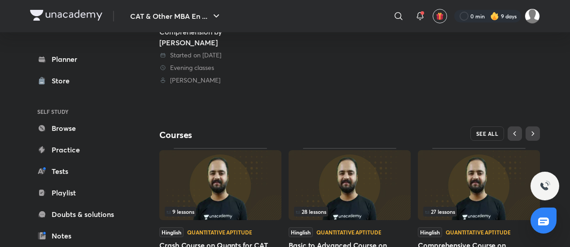  I want to click on img: ttu, so click(545, 186).